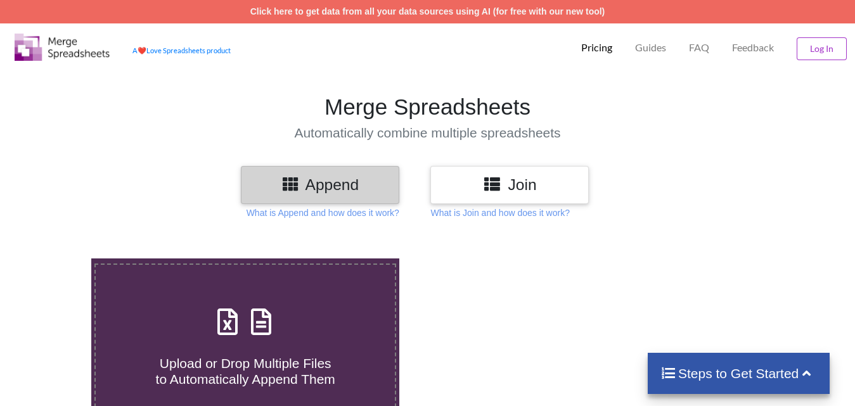 The image size is (855, 406). I want to click on h3: Append, so click(320, 184).